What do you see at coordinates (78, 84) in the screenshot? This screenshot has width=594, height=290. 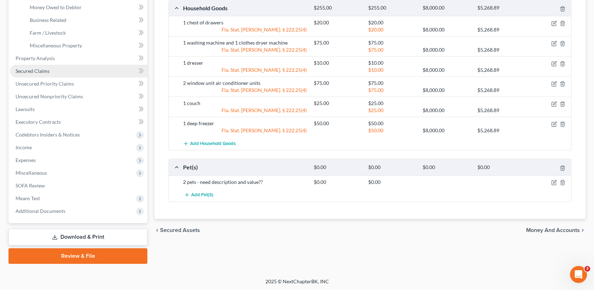 I see `a: Unsecured Priority Claims` at bounding box center [78, 84].